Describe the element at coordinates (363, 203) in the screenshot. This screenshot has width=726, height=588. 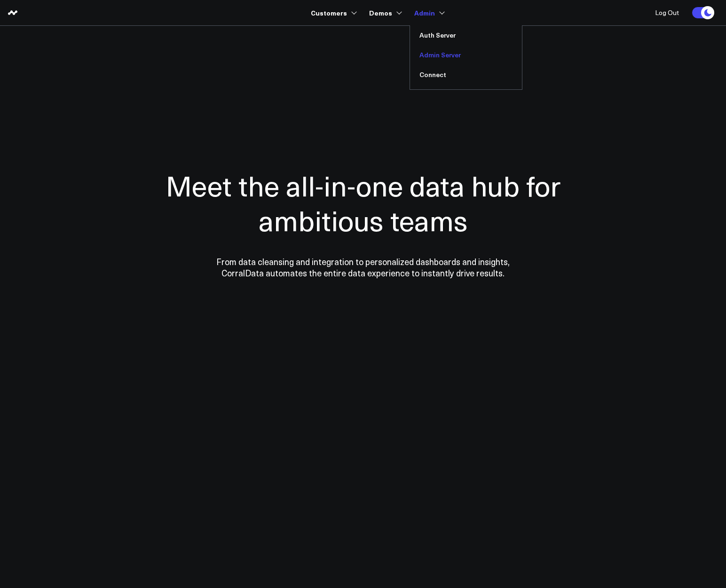
I see `h1: Meet the all-in-one data hub for ambitious teams` at that location.